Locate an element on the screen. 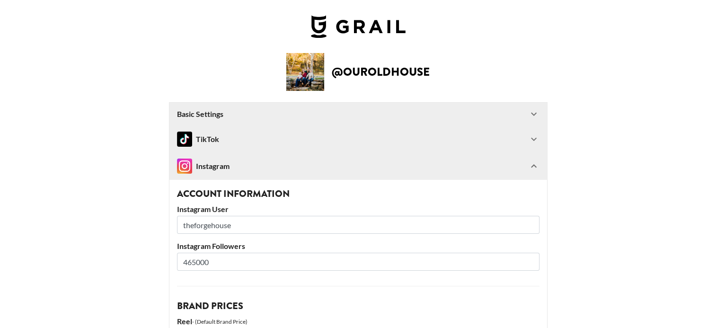 The image size is (716, 328). div: - (Default Brand Price) is located at coordinates (219, 321).